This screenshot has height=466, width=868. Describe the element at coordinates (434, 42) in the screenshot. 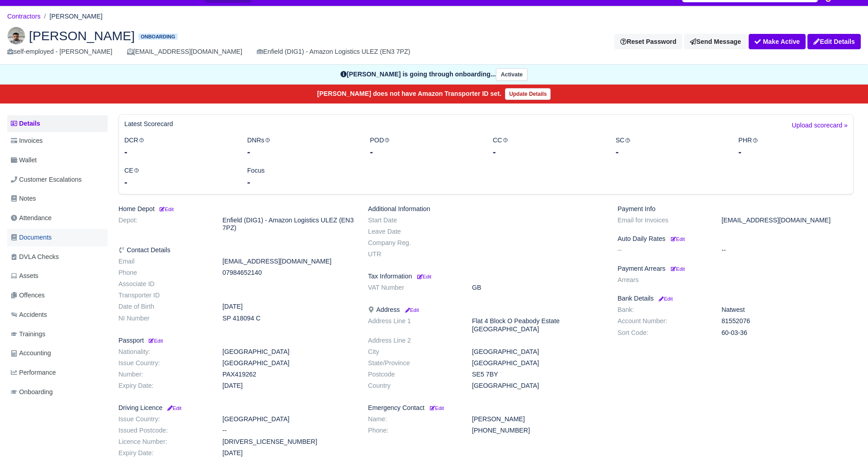

I see `div: Diego Alejandro Huertas Velasquez` at that location.